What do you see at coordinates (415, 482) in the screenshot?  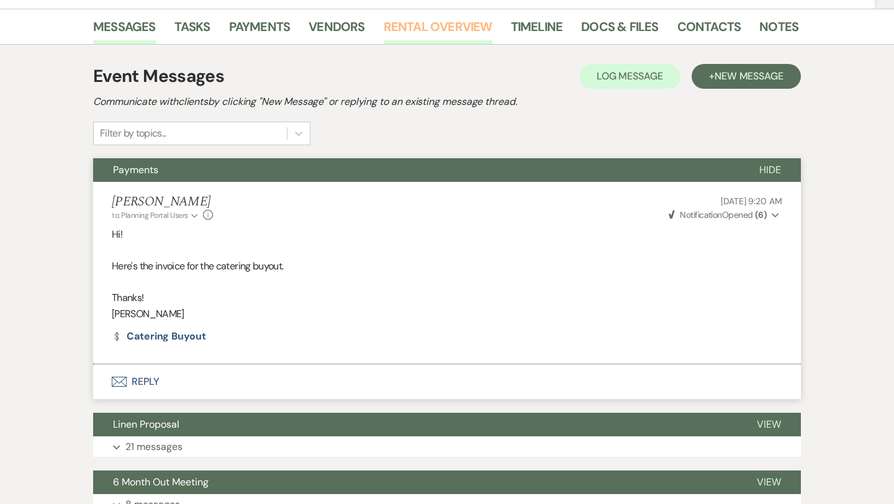 I see `button: 6 Month Out Meeting` at bounding box center [415, 482].